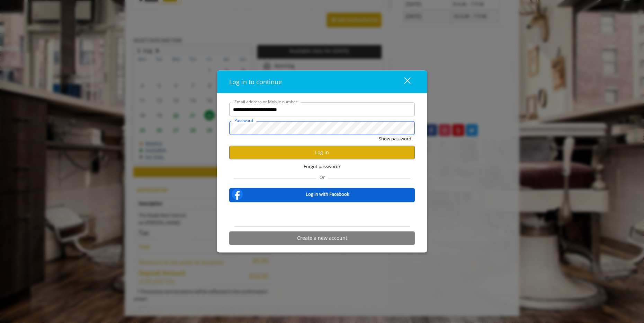 The width and height of the screenshot is (644, 323). I want to click on input: Password, so click(322, 128).